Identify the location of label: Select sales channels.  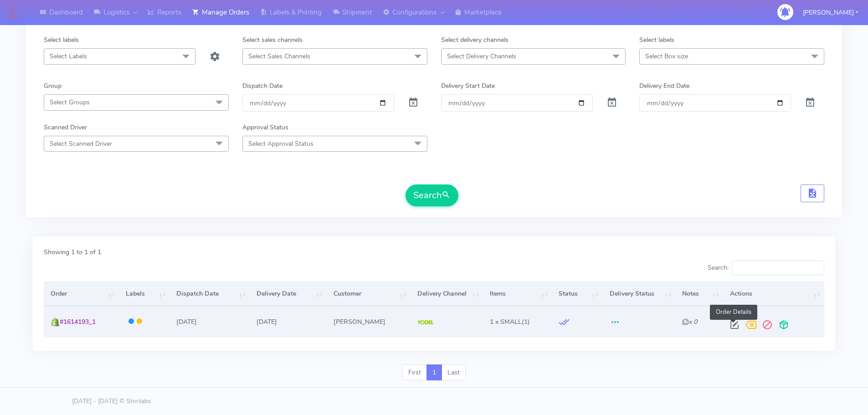
(273, 40).